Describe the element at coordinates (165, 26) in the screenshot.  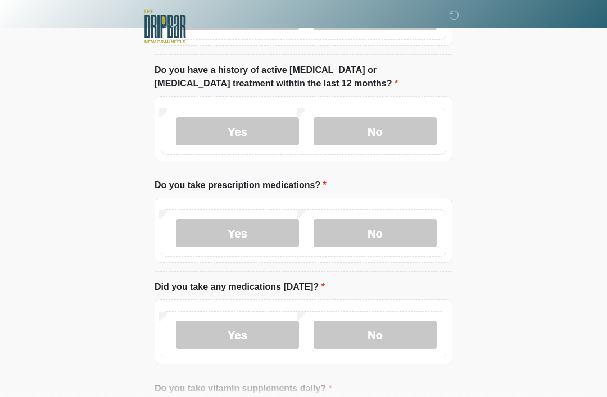
I see `img: The DRIPBaR - New Braunfels Logo` at that location.